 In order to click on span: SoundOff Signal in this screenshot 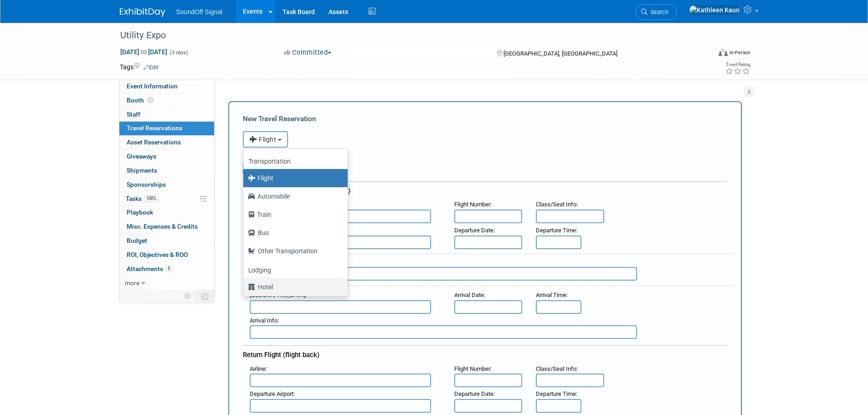, I will do `click(199, 12)`.